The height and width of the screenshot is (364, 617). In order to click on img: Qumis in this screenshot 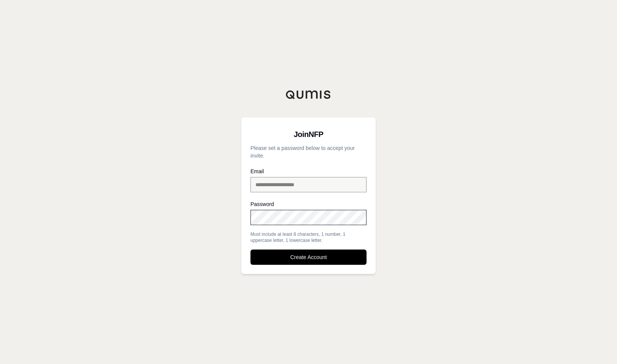, I will do `click(309, 95)`.